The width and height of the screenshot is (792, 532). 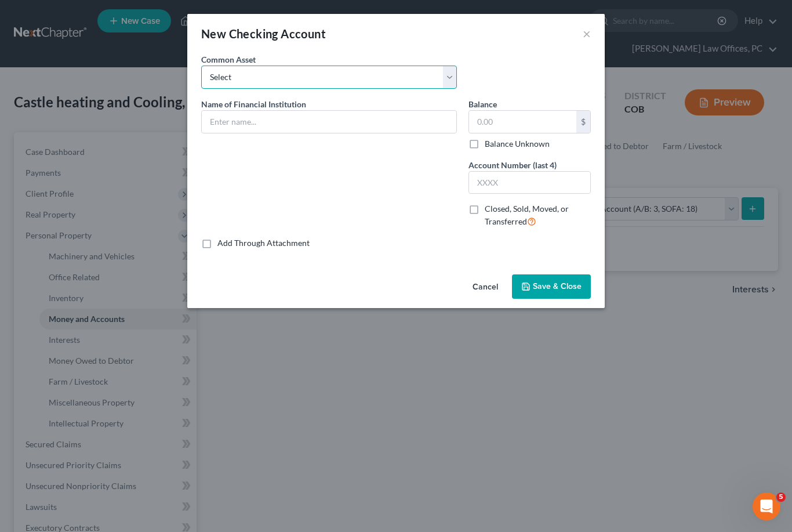 What do you see at coordinates (482, 104) in the screenshot?
I see `label: Balance` at bounding box center [482, 104].